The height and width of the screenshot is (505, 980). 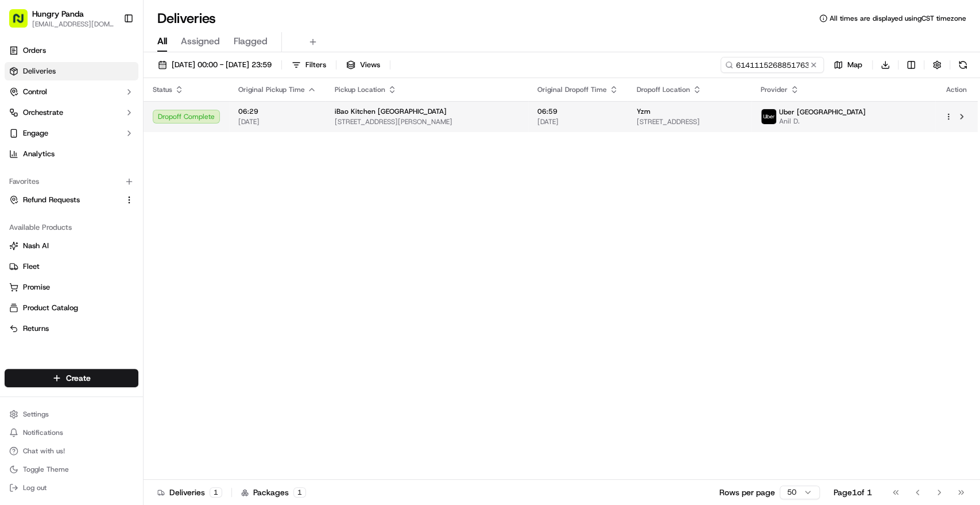 I want to click on a: Fleet, so click(x=71, y=266).